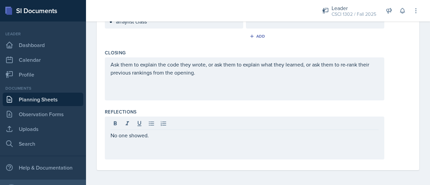 The image size is (430, 185). I want to click on p: Ask them to explain the code they wrote, or ask them to explain what they learned, or ask them to..., so click(245, 69).